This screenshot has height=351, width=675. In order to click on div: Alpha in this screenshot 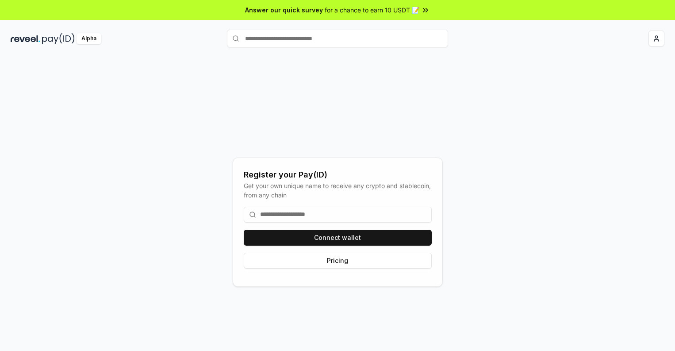, I will do `click(89, 38)`.